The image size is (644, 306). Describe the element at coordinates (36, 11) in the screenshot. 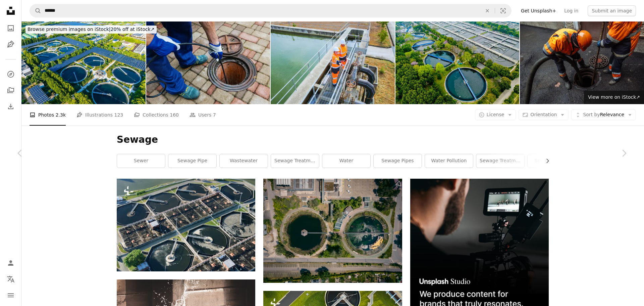

I see `button: Search Unsplash` at that location.